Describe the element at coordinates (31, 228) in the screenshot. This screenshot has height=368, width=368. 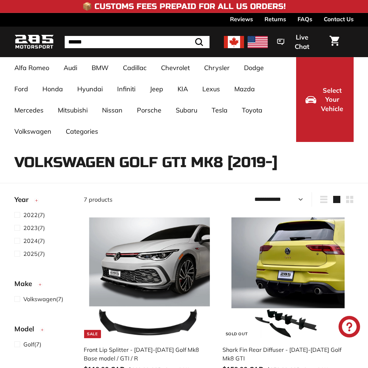
I see `span: 2023` at that location.